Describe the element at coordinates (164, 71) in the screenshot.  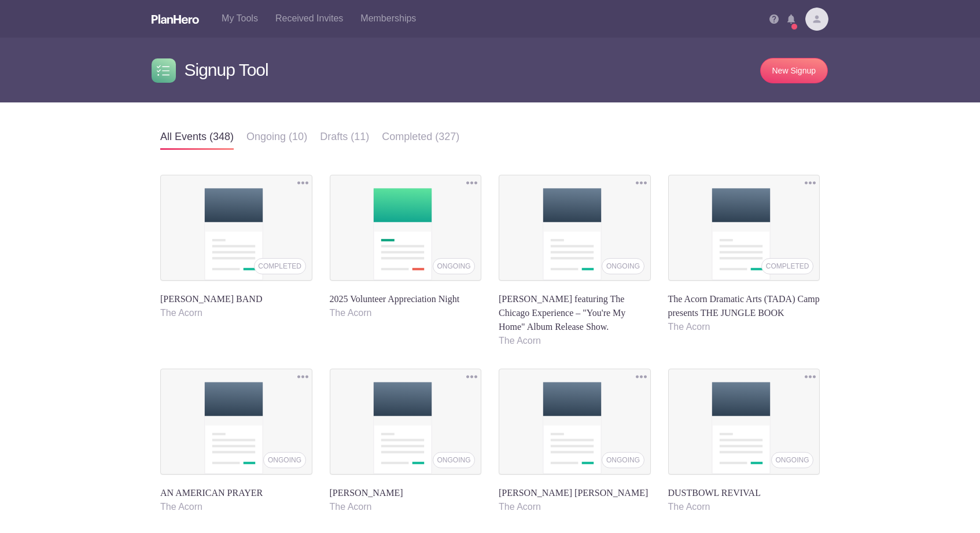
I see `img: Signup tool` at that location.